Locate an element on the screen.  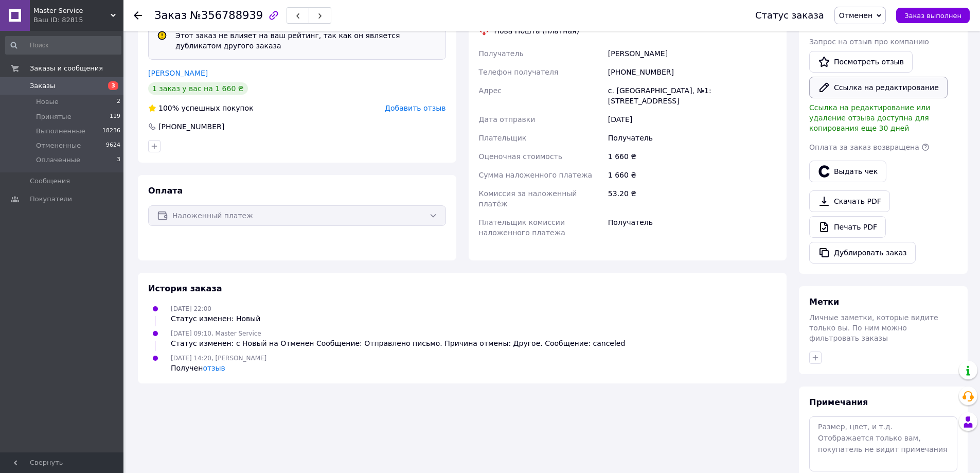
span: Оценочная стоимость is located at coordinates (521, 156).